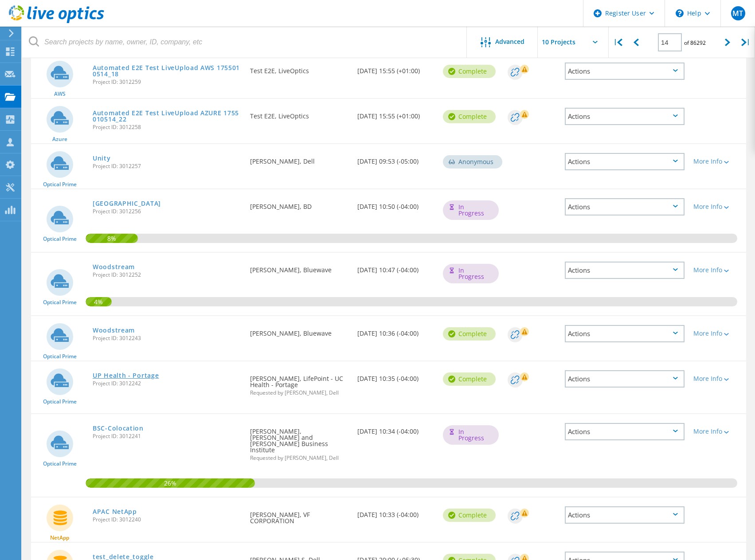 The height and width of the screenshot is (560, 755). What do you see at coordinates (59, 94) in the screenshot?
I see `span: AWS` at bounding box center [59, 94].